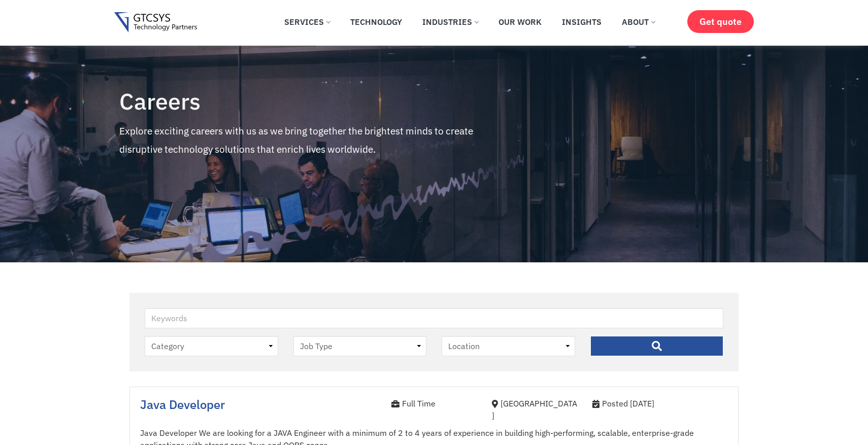 The width and height of the screenshot is (868, 445). Describe the element at coordinates (450, 22) in the screenshot. I see `a: Industries` at that location.